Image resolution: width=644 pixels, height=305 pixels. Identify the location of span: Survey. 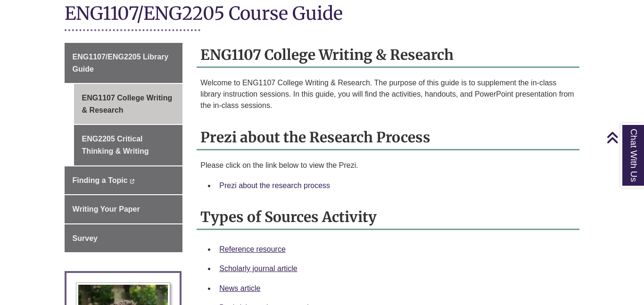
(85, 238).